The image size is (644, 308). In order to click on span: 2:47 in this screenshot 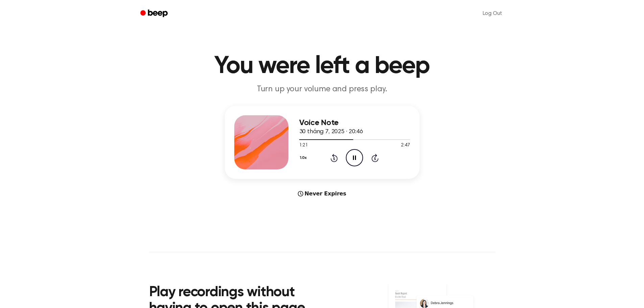, I will do `click(405, 145)`.